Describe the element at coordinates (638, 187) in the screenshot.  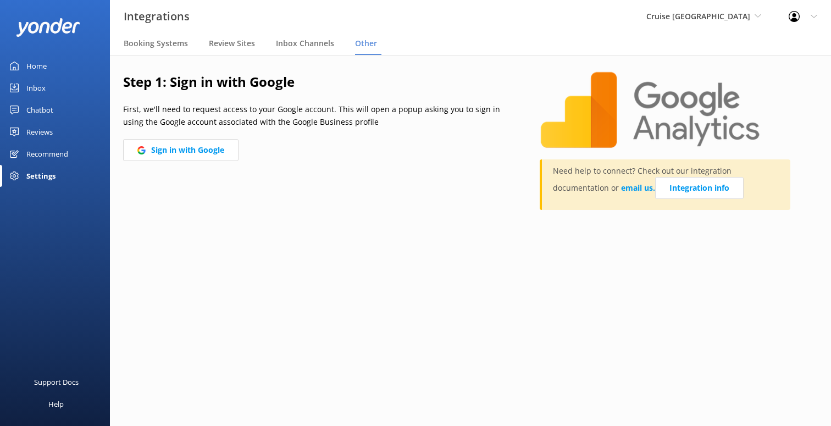
I see `a: email us.` at that location.